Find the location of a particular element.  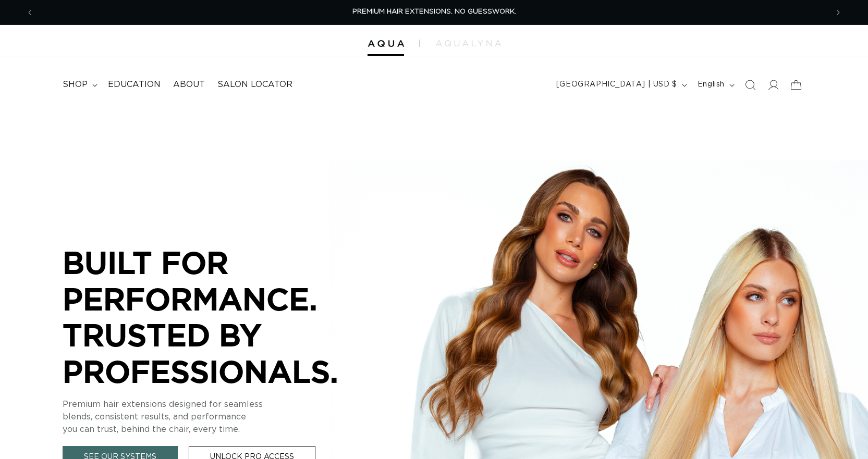

span: About is located at coordinates (189, 85).